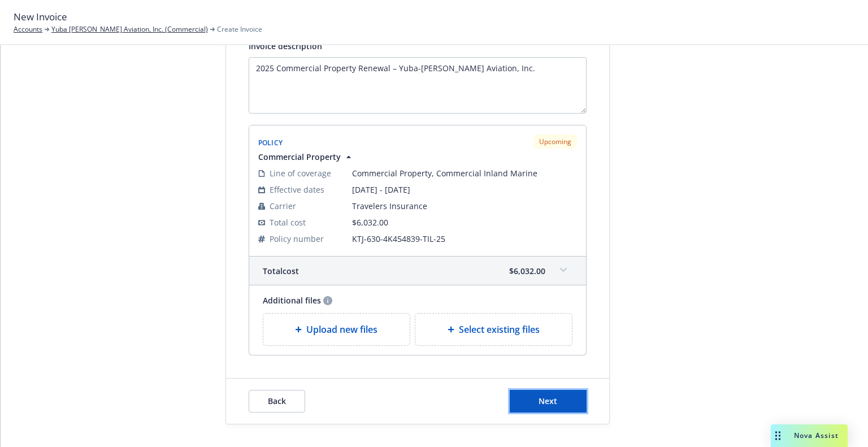 The width and height of the screenshot is (868, 447). What do you see at coordinates (283, 206) in the screenshot?
I see `span: Carrier` at bounding box center [283, 206].